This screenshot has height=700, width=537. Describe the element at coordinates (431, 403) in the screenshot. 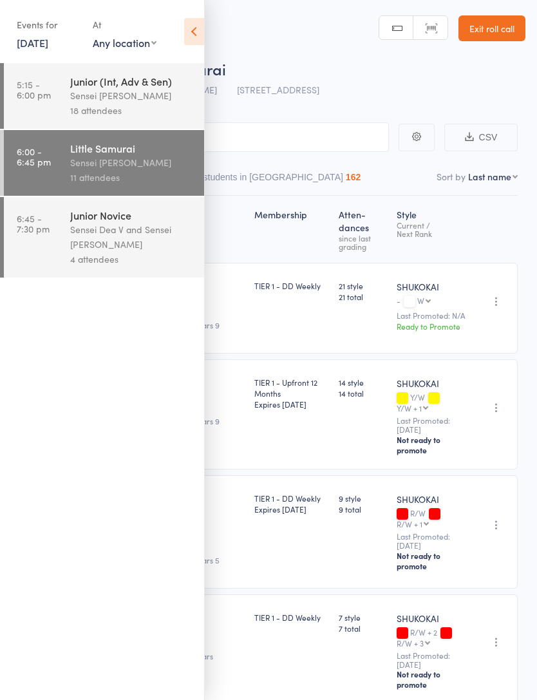

I see `div: Y/W` at that location.